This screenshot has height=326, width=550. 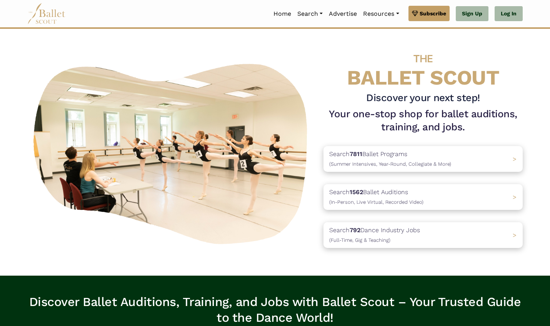 What do you see at coordinates (376, 197) in the screenshot?
I see `p: Search Ballet Auditions` at bounding box center [376, 197].